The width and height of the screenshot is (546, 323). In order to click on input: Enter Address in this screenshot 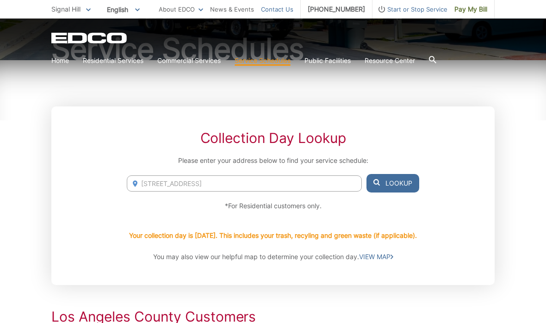, I will do `click(245, 183)`.